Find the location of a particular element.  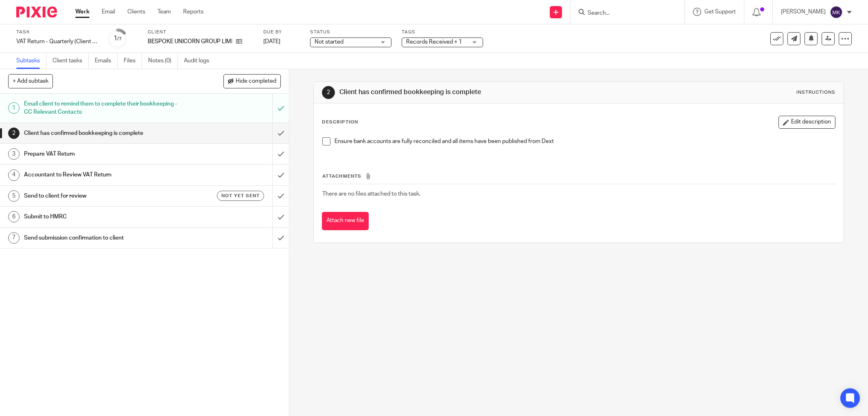

a: Files is located at coordinates (133, 61).